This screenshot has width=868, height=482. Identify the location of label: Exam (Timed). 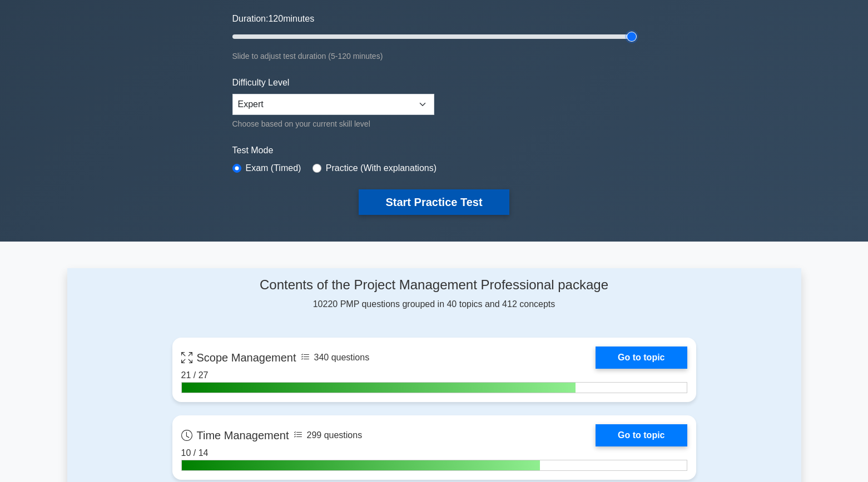
(273, 168).